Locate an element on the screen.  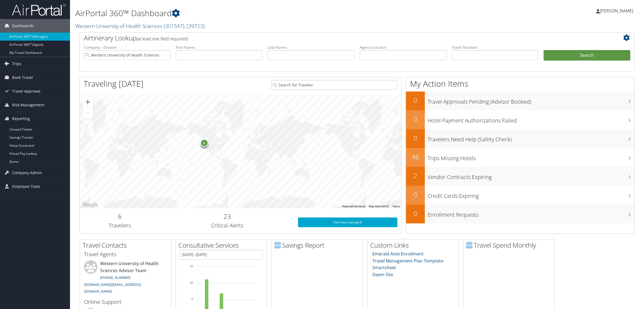
img: airportal-logo.png is located at coordinates (39, 10).